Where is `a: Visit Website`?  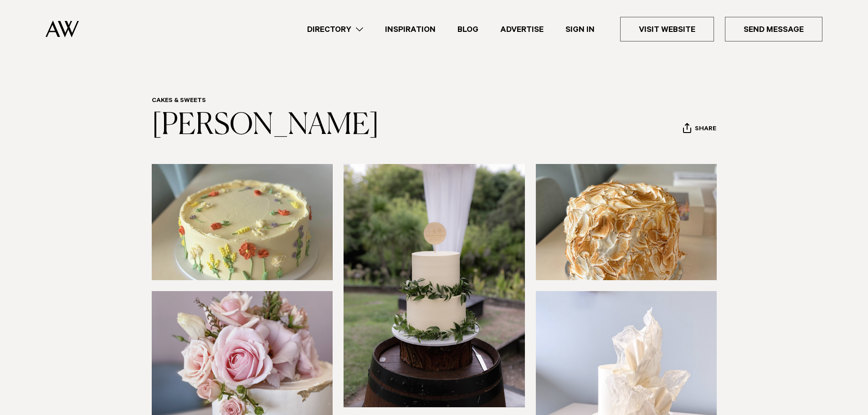
a: Visit Website is located at coordinates (667, 29).